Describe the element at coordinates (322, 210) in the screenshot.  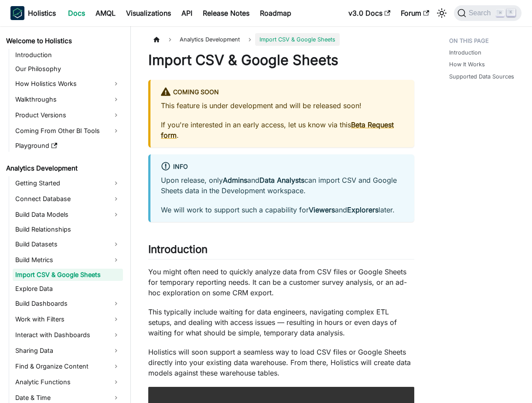
I see `strong: Viewers` at that location.